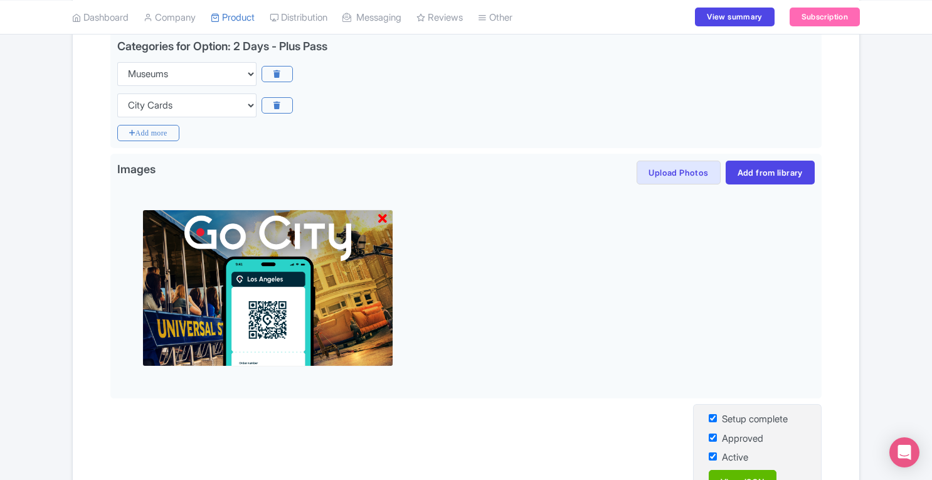  What do you see at coordinates (268, 288) in the screenshot?
I see `img: whfyreftpld1zehrxic6.png` at bounding box center [268, 288].